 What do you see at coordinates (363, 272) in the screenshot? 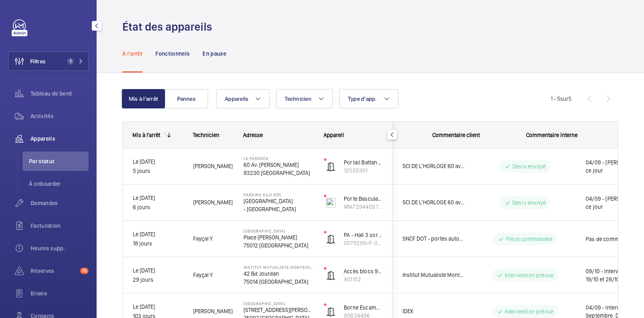
I see `p: Accès blocs 9,10,11 - BESAM Power Swing - Battante 2 portes` at bounding box center [363, 272].